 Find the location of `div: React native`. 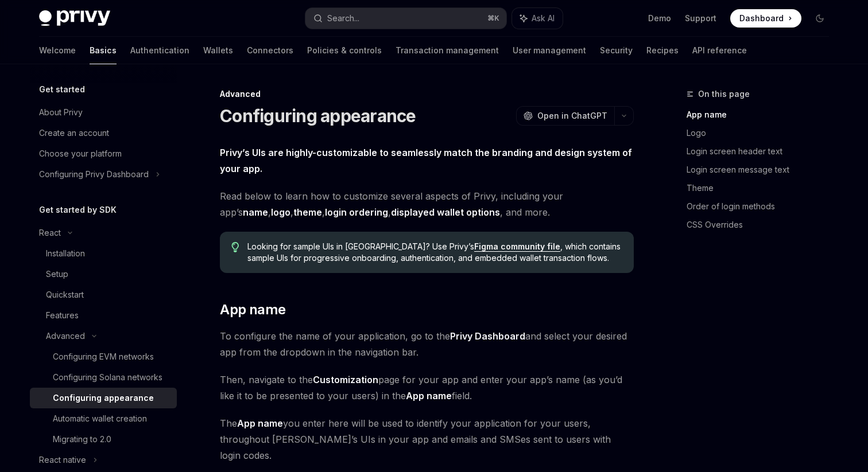

div: React native is located at coordinates (63, 460).